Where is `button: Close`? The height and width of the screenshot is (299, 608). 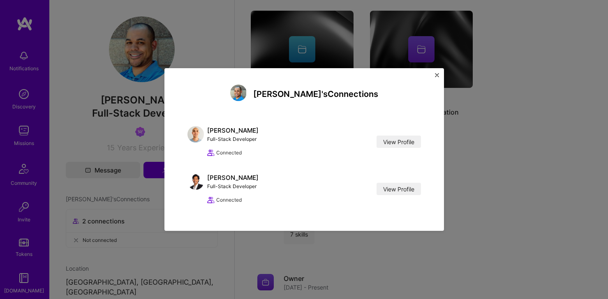 button: Close is located at coordinates (437, 77).